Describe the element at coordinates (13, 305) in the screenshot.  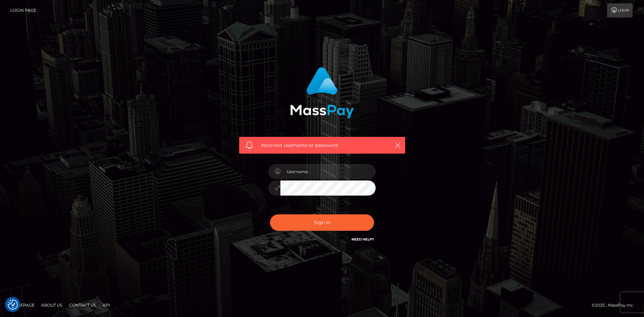
I see `img: Revisit consent button` at that location.